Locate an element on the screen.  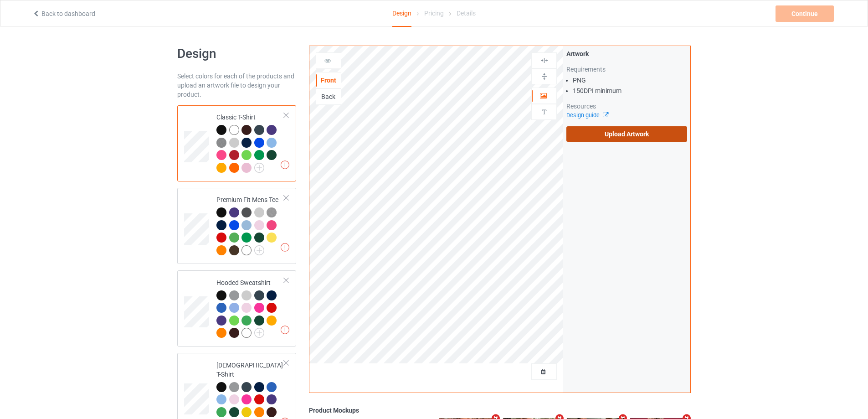
h1: Design is located at coordinates (236, 54).